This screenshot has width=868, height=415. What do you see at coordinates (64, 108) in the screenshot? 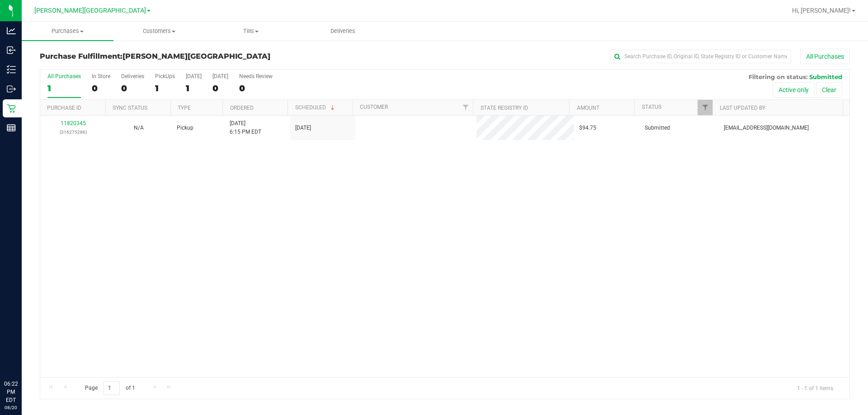
I see `a: Purchase ID` at bounding box center [64, 108].